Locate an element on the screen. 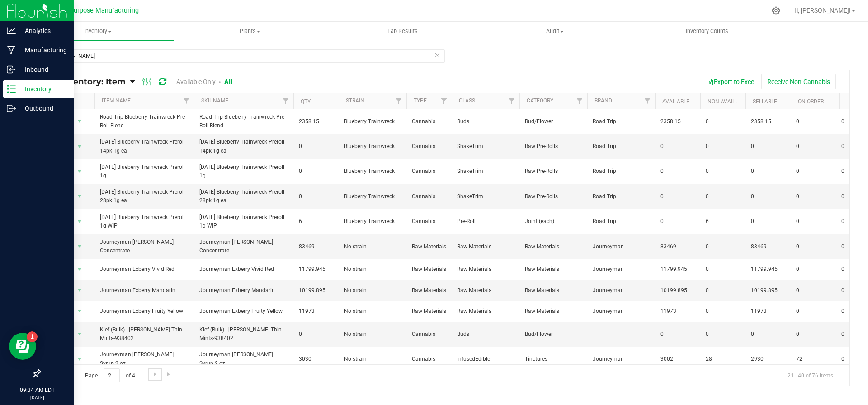 This screenshot has width=868, height=405. p: Manufacturing is located at coordinates (43, 50).